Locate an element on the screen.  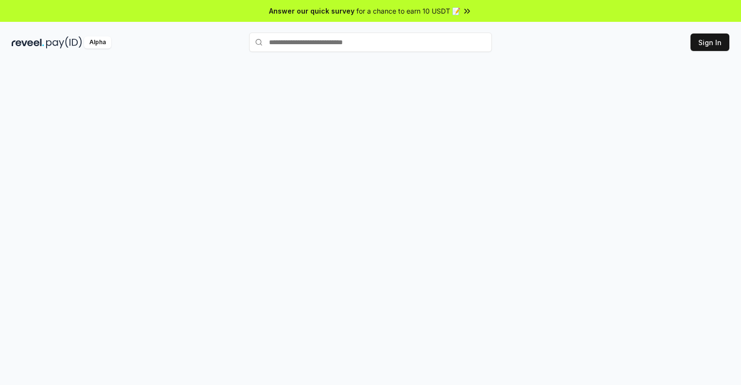
span: for a chance to earn 10 USDT 📝 is located at coordinates (409, 11).